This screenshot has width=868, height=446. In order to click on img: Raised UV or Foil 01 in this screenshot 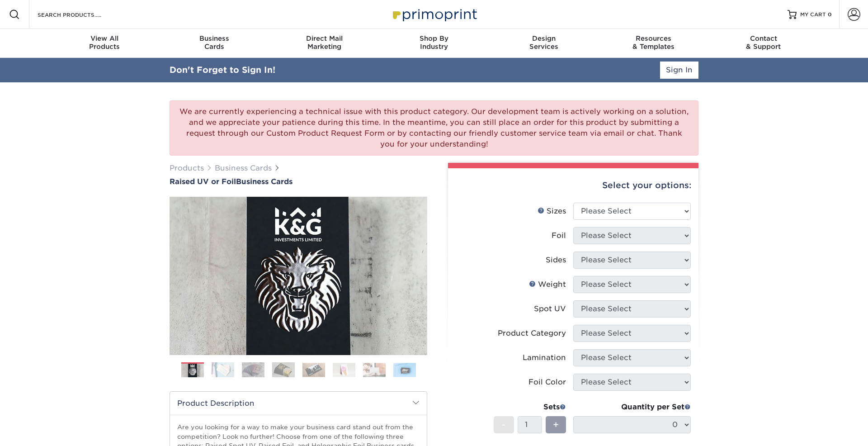, I will do `click(299, 276)`.